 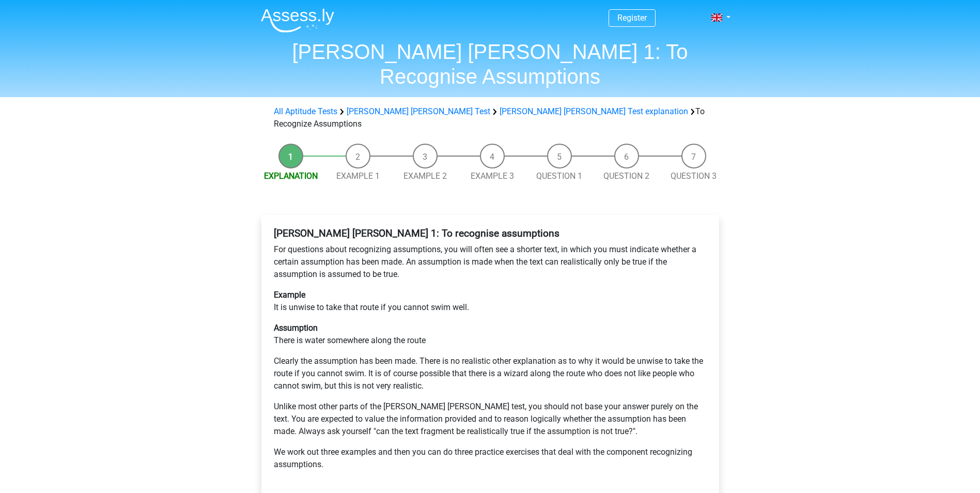 I want to click on a: Explanation, so click(x=290, y=176).